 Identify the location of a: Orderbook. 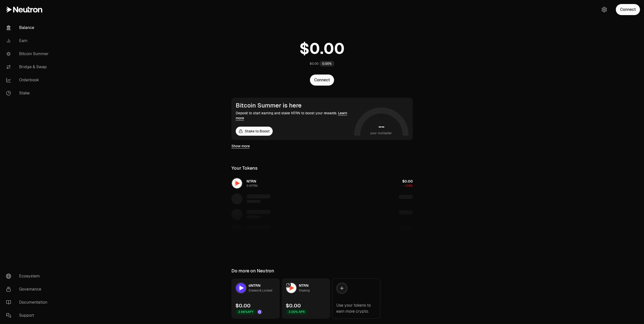
(28, 80).